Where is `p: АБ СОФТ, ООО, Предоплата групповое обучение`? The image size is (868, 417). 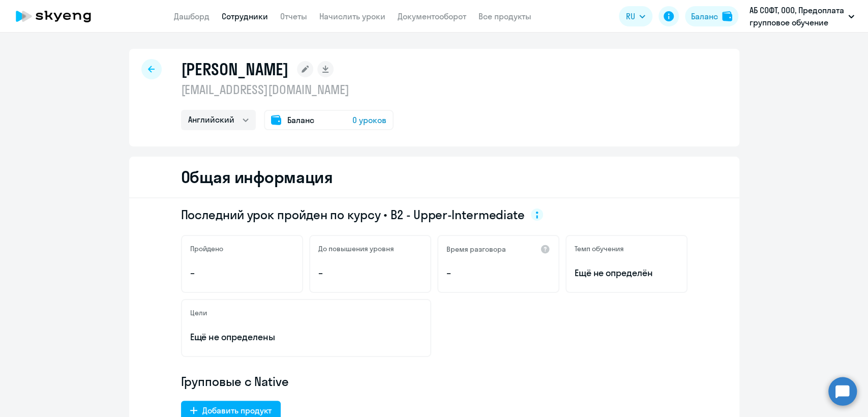
p: АБ СОФТ, ООО, Предоплата групповое обучение is located at coordinates (797, 16).